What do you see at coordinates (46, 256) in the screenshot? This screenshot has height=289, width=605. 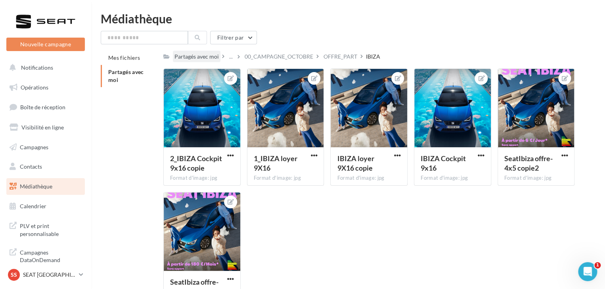 I see `a: Campagnes DataOnDemand` at bounding box center [46, 256].